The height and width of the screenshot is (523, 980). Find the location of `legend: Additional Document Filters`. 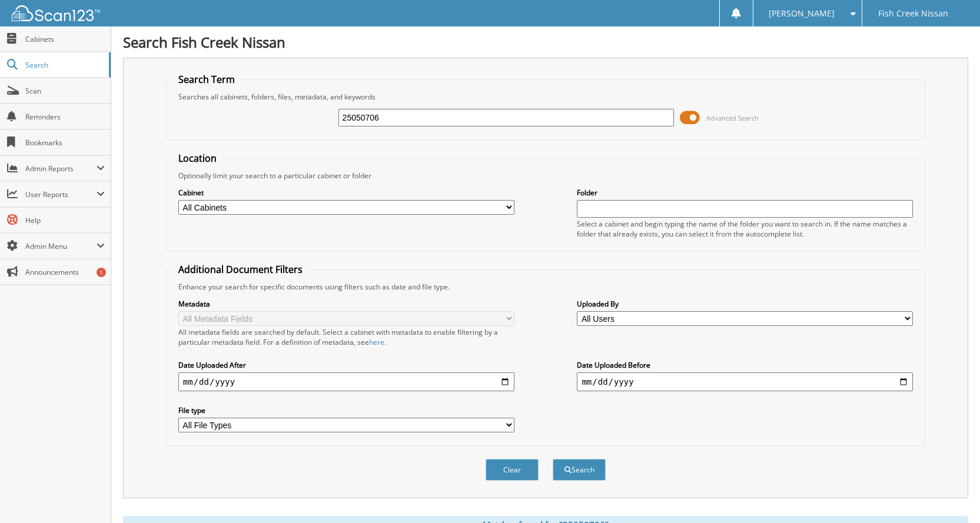

legend: Additional Document Filters is located at coordinates (240, 270).